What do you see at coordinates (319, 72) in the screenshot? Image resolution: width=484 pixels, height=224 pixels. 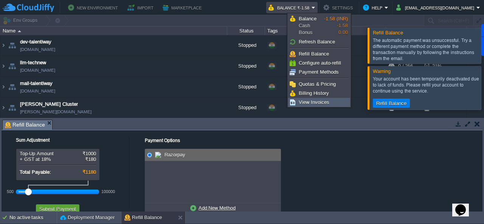 I see `a: Payment Methods` at bounding box center [319, 72].